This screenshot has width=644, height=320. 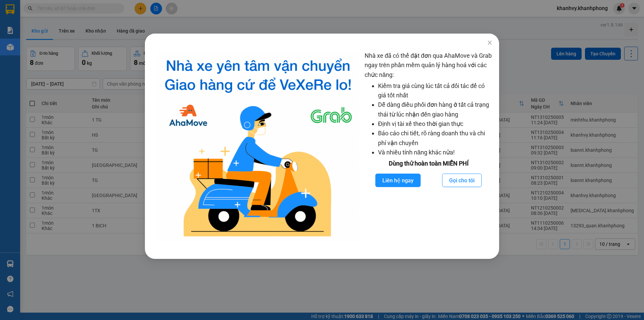 What do you see at coordinates (428, 164) in the screenshot?
I see `div: Dùng thử hoàn toàn MIỄN PHÍ` at bounding box center [428, 164].